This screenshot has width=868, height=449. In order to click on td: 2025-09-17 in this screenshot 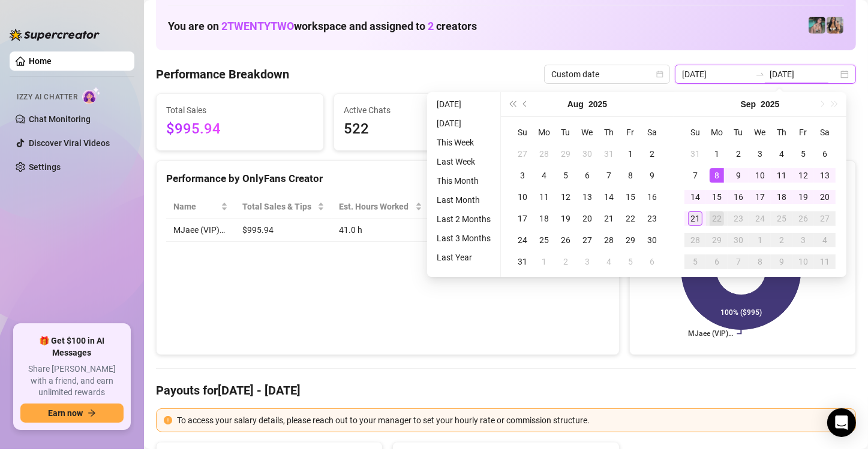, I will do `click(760, 197)`.